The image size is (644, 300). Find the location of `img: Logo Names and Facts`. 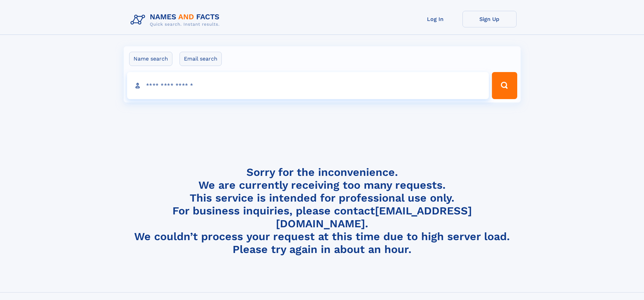

img: Logo Names and Facts is located at coordinates (177, 20).